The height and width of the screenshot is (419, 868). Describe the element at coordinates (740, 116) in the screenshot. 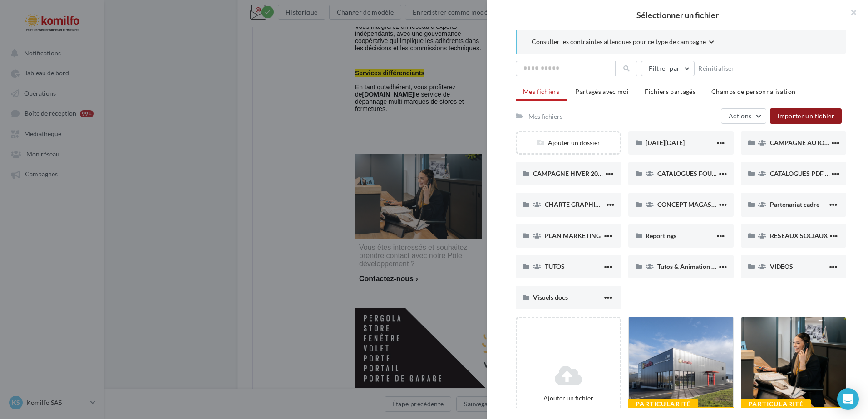

I see `span: Actions` at that location.